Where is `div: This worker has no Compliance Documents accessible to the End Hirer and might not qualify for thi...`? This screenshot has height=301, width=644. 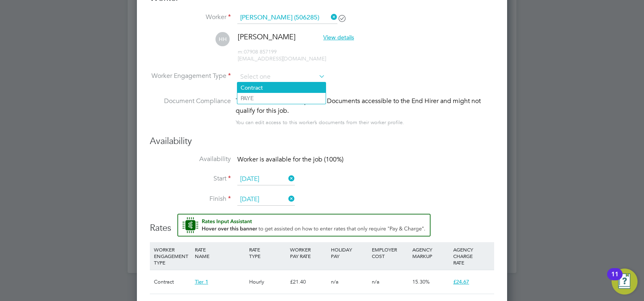 div: This worker has no Compliance Documents accessible to the End Hirer and might not qualify for thi... is located at coordinates (365, 106).